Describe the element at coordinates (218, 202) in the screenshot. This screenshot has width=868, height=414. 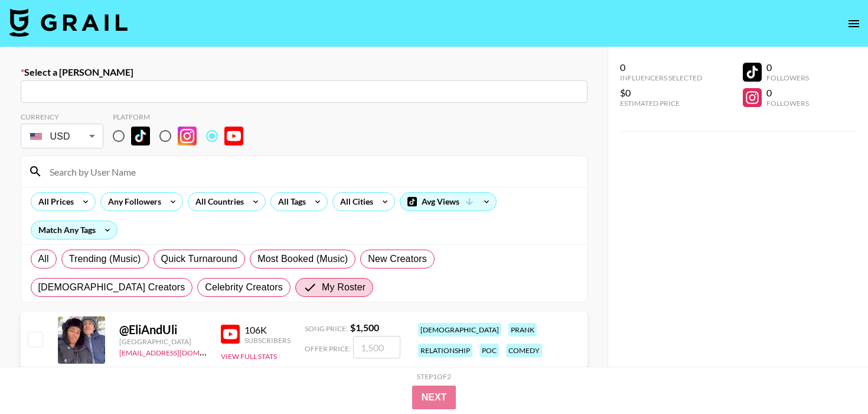
I see `div: All Countries` at that location.